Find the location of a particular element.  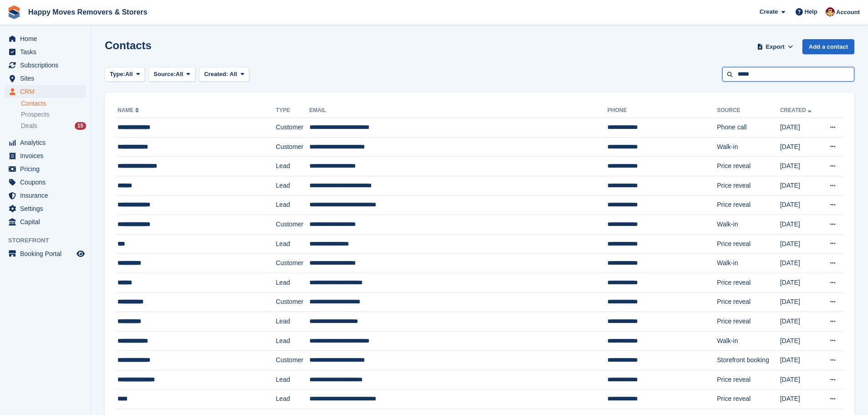

span: Capital is located at coordinates (48, 222).